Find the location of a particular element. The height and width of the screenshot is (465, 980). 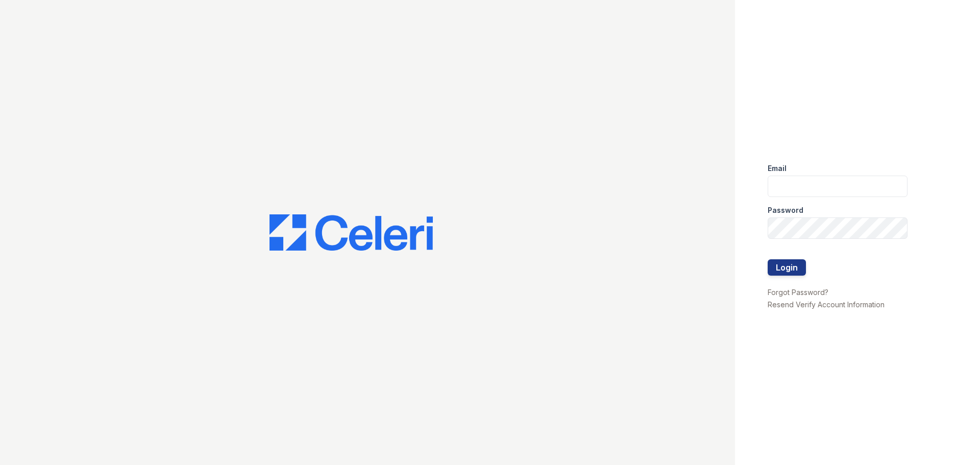

a: Resend Verify Account Information is located at coordinates (826, 304).